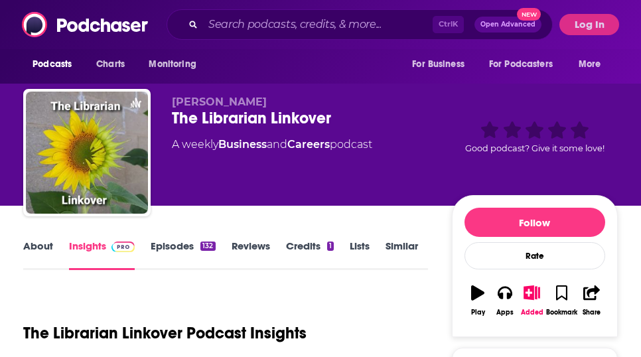 The width and height of the screenshot is (641, 357). Describe the element at coordinates (591, 300) in the screenshot. I see `button: Share` at that location.